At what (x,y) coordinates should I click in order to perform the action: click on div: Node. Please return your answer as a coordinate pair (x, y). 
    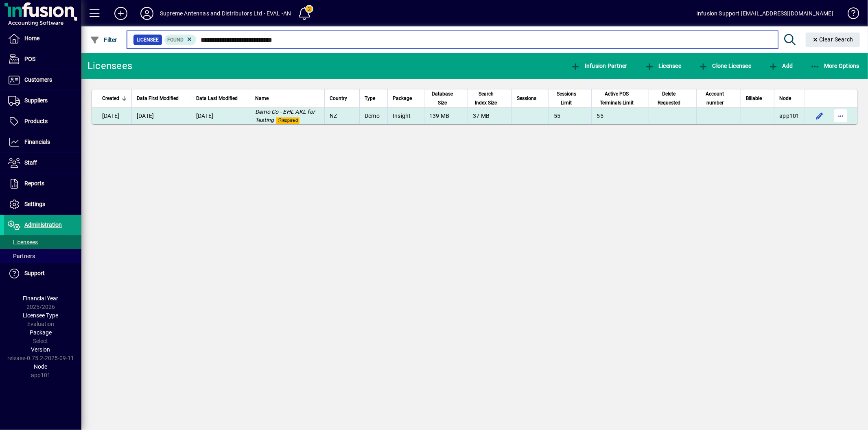
    Looking at the image, I should click on (789, 98).